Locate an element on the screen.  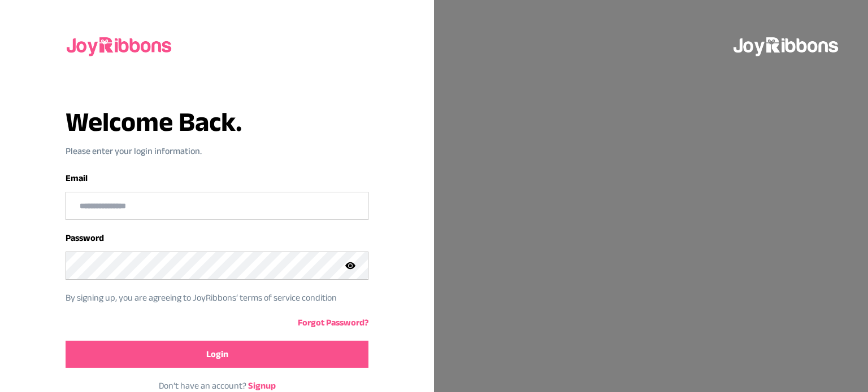
a: Forgot Password? is located at coordinates (333, 322).